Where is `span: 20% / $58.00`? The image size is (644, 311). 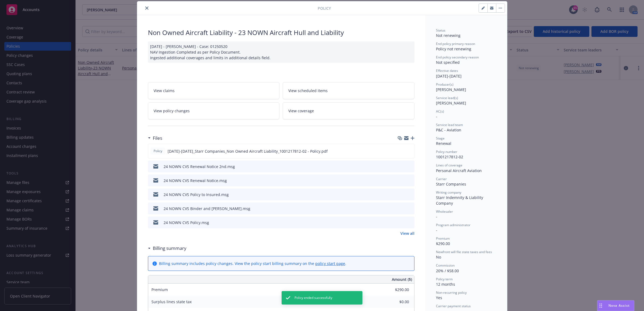 span: 20% / $58.00 is located at coordinates (447, 271).